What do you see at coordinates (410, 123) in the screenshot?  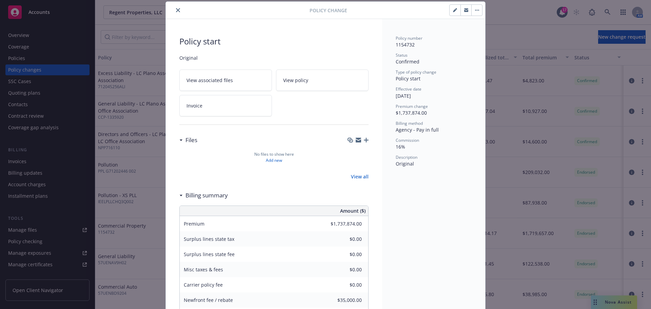 I see `span: Billing method` at bounding box center [410, 123].